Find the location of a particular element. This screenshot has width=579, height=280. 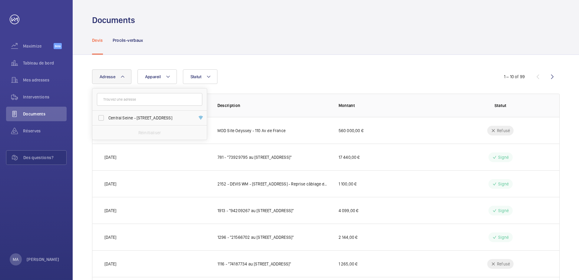

span: Mes adresses is located at coordinates (45, 80).